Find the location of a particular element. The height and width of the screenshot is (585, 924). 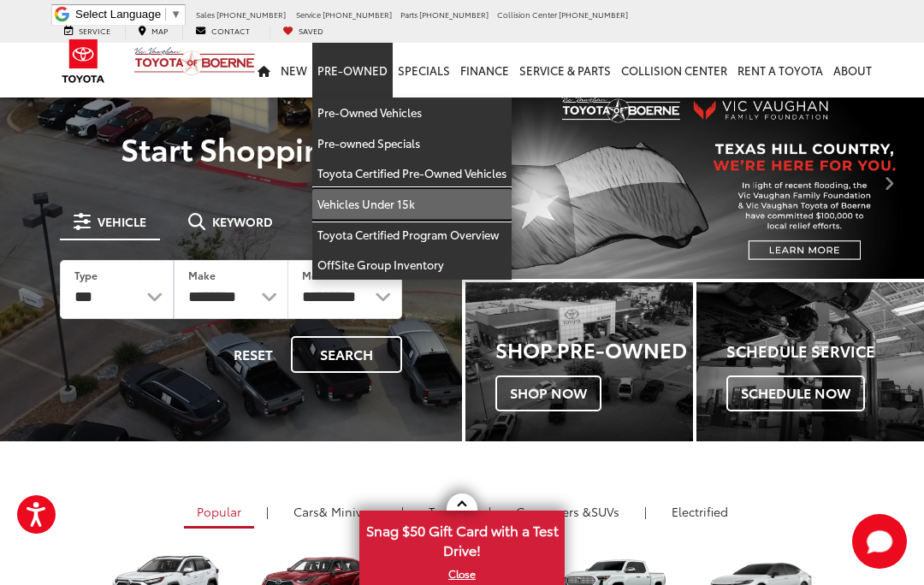

h4: Schedule Service is located at coordinates (825, 352).